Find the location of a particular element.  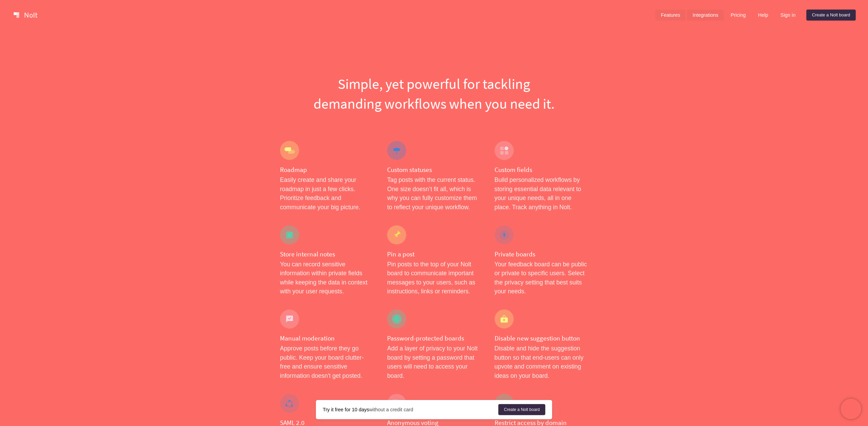

p: Your feedback board can be public or private to specific users. Select the privacy setting that b... is located at coordinates (541, 278).